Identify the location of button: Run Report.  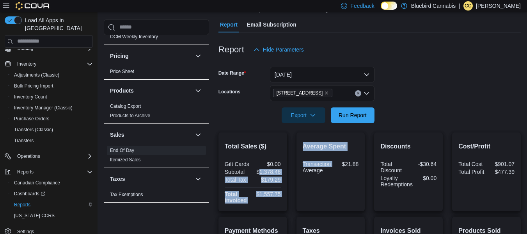
(353, 115).